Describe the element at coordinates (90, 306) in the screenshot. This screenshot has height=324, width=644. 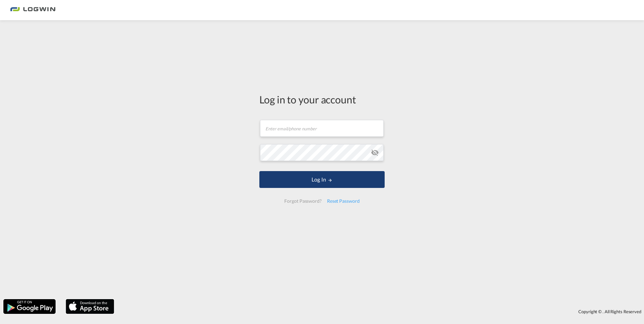
I see `img: apple.png` at that location.